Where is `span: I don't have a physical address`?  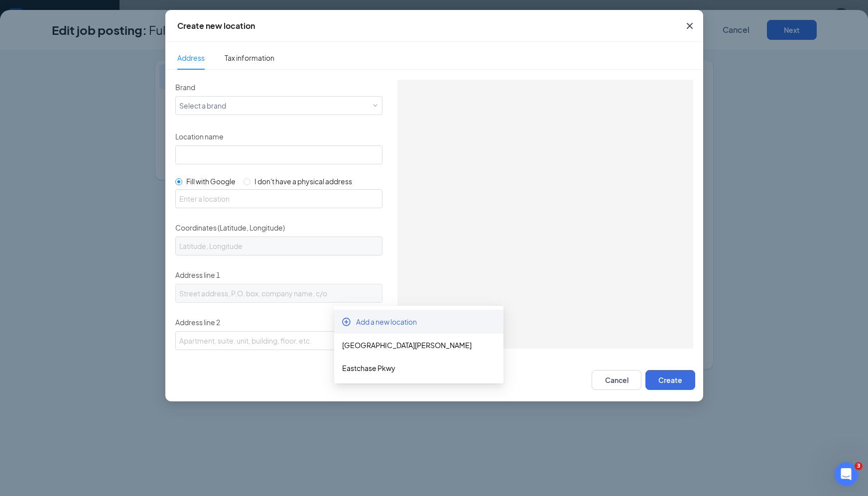 span: I don't have a physical address is located at coordinates (303, 181).